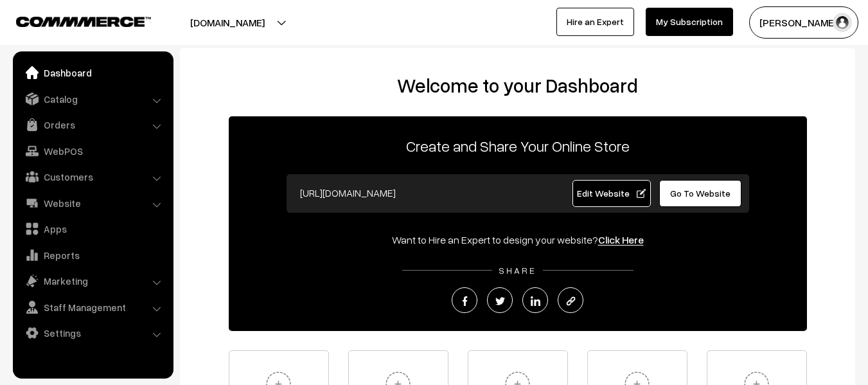  I want to click on h2: Welcome to your Dashboard, so click(517, 85).